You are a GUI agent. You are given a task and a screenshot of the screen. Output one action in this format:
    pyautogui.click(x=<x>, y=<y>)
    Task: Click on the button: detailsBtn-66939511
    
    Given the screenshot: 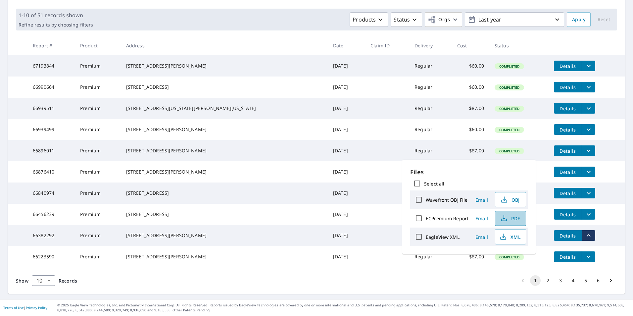 What is the action you would take?
    pyautogui.click(x=568, y=108)
    